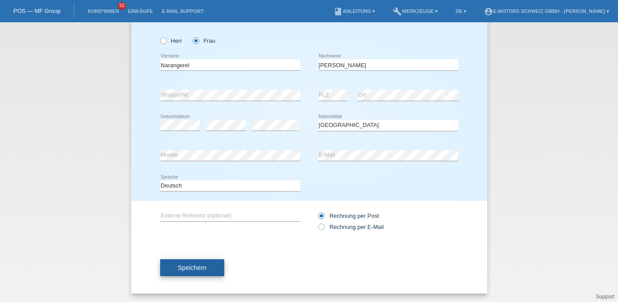 This screenshot has width=618, height=302. Describe the element at coordinates (415, 11) in the screenshot. I see `a: buildWerkzeuge ▾` at that location.